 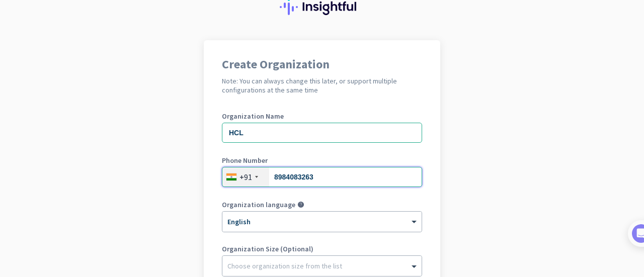 I want to click on label: Phone Number, so click(x=322, y=160).